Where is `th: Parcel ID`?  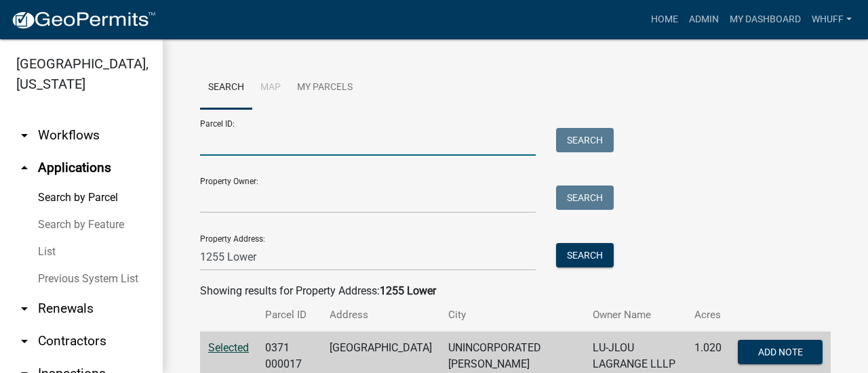
th: Parcel ID is located at coordinates (289, 315).